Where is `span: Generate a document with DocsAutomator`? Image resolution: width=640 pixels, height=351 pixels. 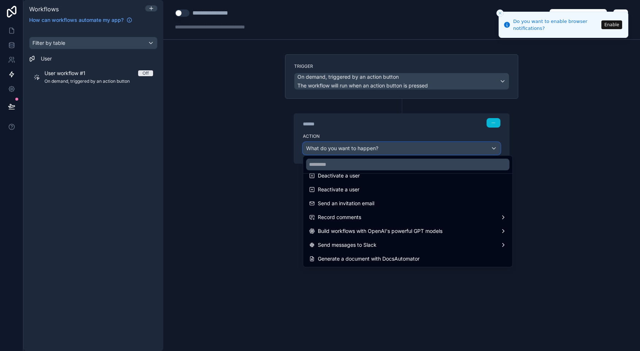
span: Generate a document with DocsAutomator is located at coordinates (369, 259).